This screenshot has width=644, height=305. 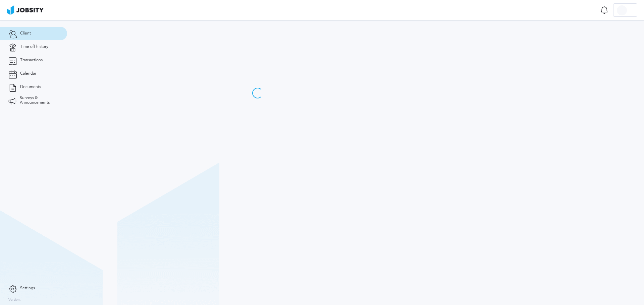 I want to click on span: Calendar, so click(x=28, y=73).